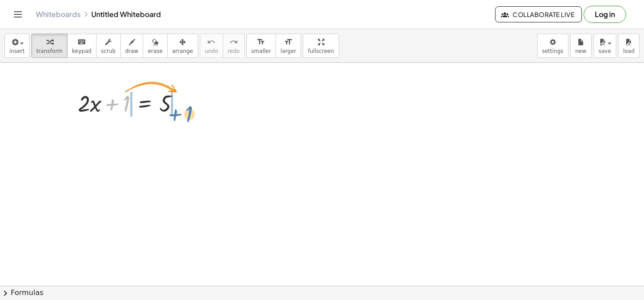 This screenshot has height=300, width=644. Describe the element at coordinates (605, 51) in the screenshot. I see `span: save` at that location.